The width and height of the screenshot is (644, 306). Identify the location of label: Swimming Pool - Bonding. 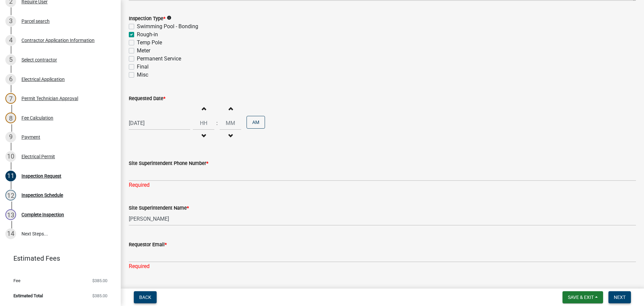
(168, 27).